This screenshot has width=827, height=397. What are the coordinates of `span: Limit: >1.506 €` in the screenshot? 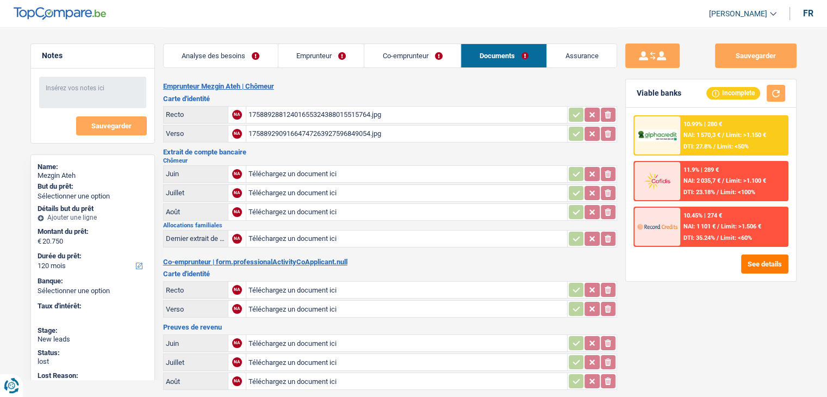 It's located at (741, 226).